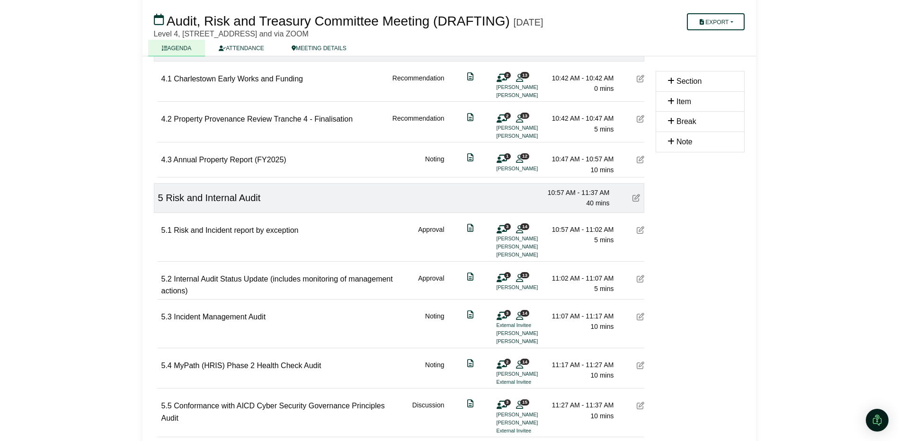 This screenshot has width=898, height=441. I want to click on span: 12, so click(525, 156).